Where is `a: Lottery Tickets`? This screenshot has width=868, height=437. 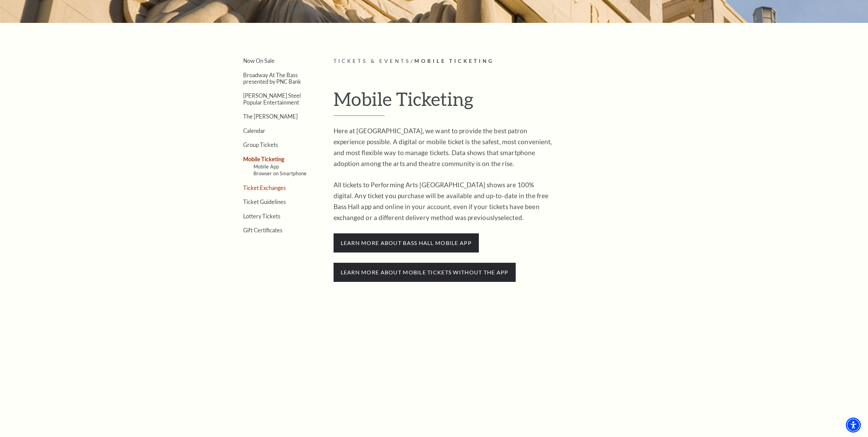 a: Lottery Tickets is located at coordinates (262, 216).